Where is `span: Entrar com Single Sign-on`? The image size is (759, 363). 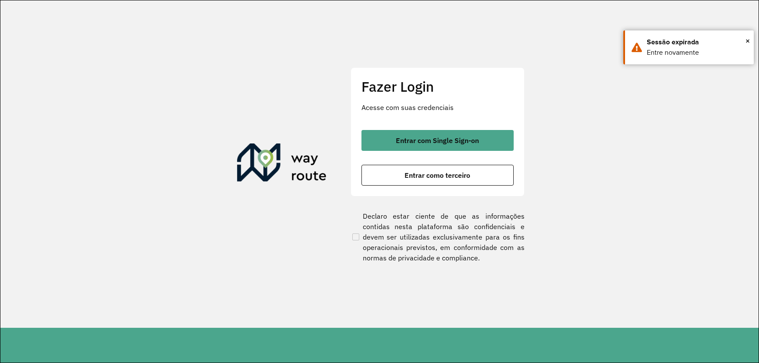
span: Entrar com Single Sign-on is located at coordinates (437, 140).